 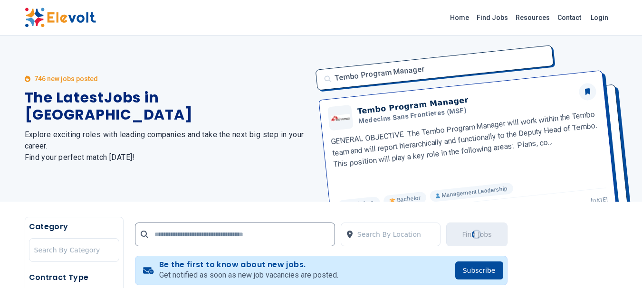 I want to click on button: Subscribe, so click(x=479, y=271).